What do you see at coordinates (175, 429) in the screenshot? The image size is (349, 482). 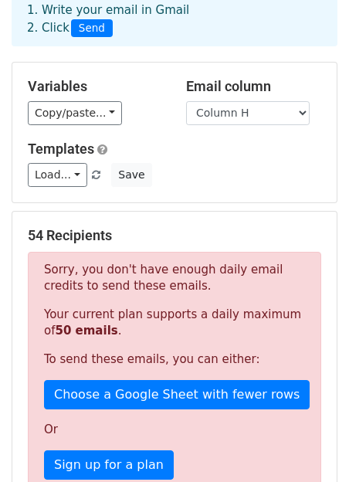 I see `p: Or` at bounding box center [175, 429].